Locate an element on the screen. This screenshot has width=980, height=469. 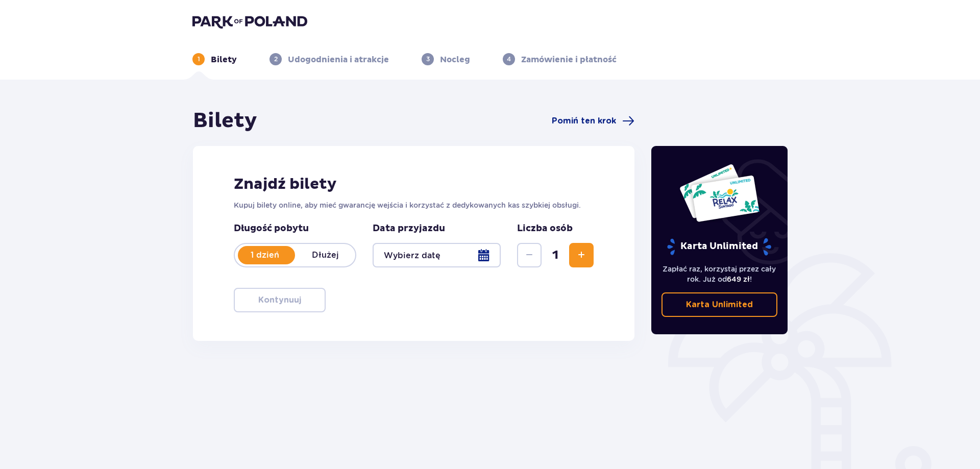
img: Dwie karty całoroczne do Suntago z napisem 'UNLIMITED RELAX', na białym tle z tropikalnymi liśćmi... is located at coordinates (719, 193).